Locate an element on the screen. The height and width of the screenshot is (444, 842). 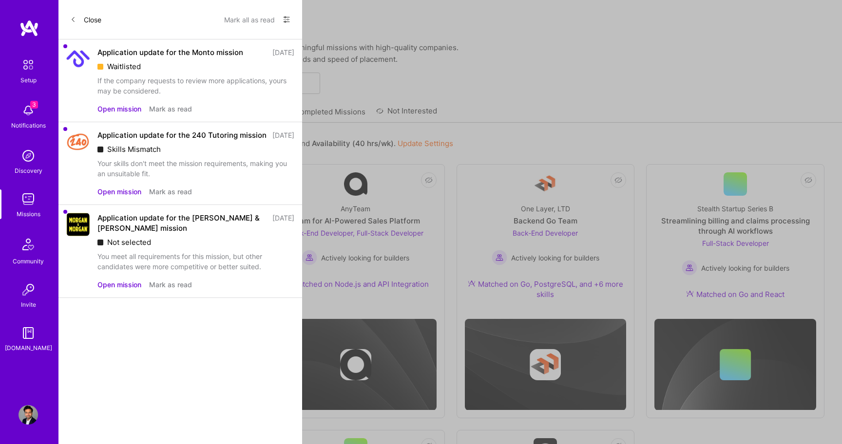
a: User Avatar is located at coordinates (28, 415).